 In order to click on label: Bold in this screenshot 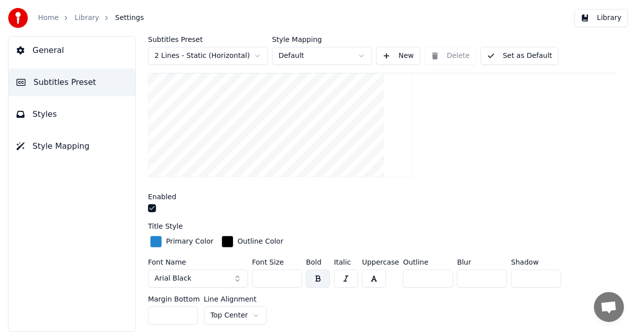, I will do `click(318, 262)`.